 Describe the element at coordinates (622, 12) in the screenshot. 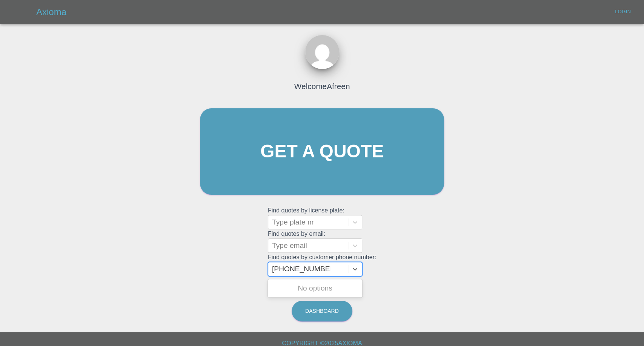

I see `a: Login` at that location.